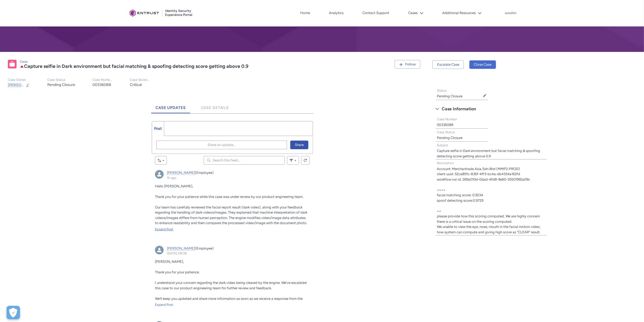 The image size is (644, 322). Describe the element at coordinates (306, 13) in the screenshot. I see `a: Home` at that location.